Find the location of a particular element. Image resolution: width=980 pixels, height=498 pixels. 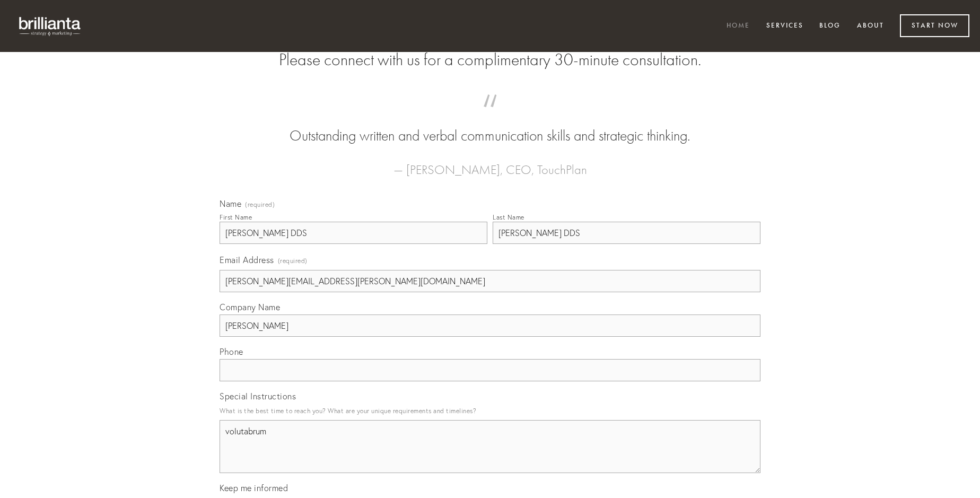

p: What is the best time to reach you? What are your unique requirements and timelines? is located at coordinates (490, 410).